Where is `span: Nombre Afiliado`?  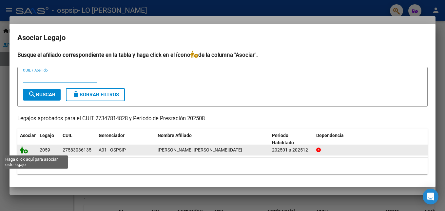
span: Nombre Afiliado is located at coordinates (175, 135).